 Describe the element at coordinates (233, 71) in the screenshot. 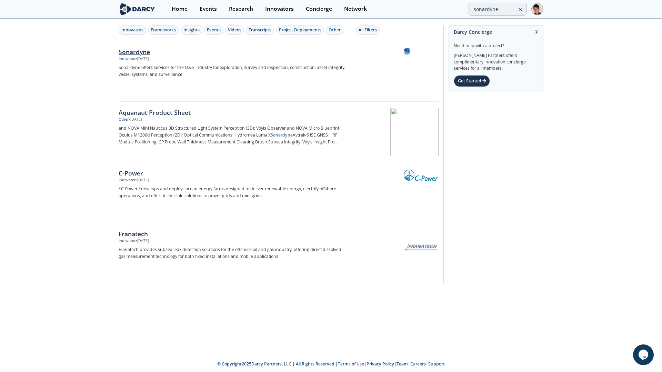

I see `p: Sonardyne offers services for the O&G industry for exploration, survey and inspection, constructi...` at that location.